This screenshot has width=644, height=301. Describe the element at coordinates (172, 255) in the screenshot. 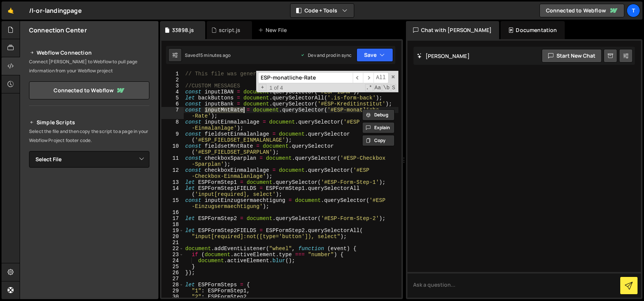

I see `div: 23` at that location.